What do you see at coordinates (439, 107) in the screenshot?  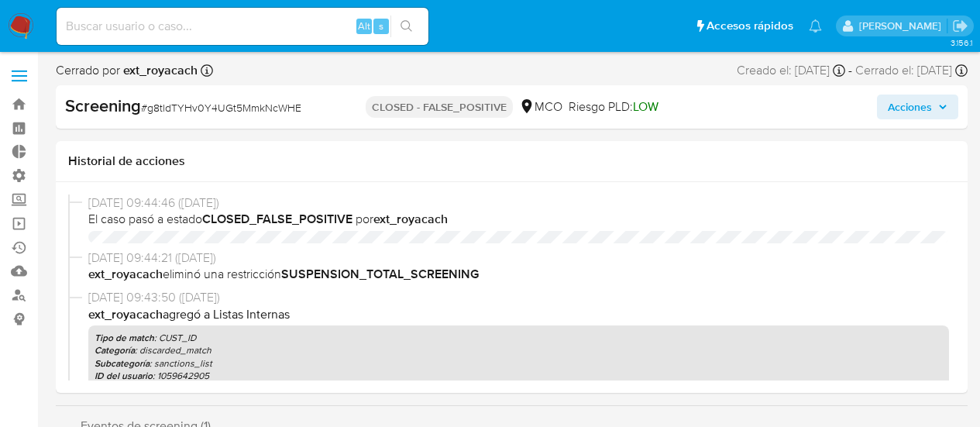 I see `p: CLOSED - FALSE_POSITIVE` at bounding box center [439, 107].